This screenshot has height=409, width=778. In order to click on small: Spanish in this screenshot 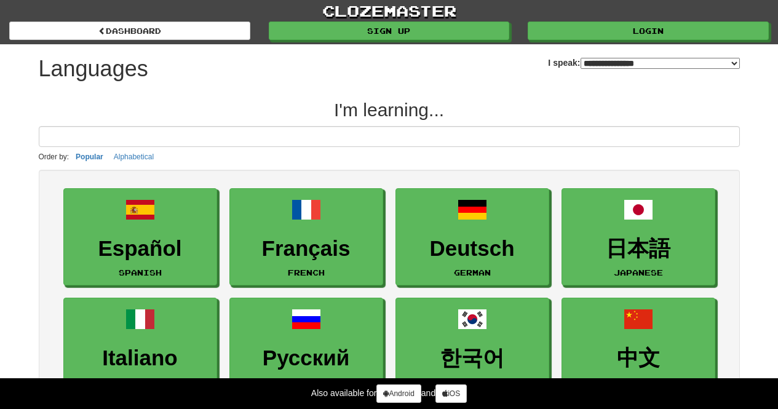, I will do `click(140, 273)`.